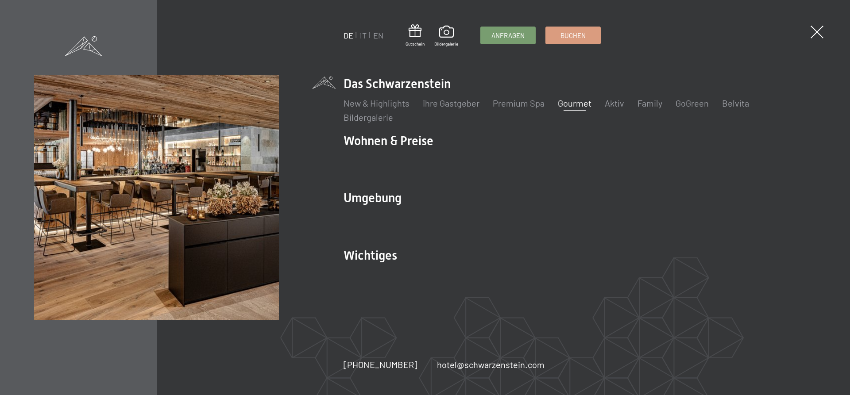 This screenshot has width=850, height=395. What do you see at coordinates (508, 35) in the screenshot?
I see `span: Anfragen` at bounding box center [508, 35].